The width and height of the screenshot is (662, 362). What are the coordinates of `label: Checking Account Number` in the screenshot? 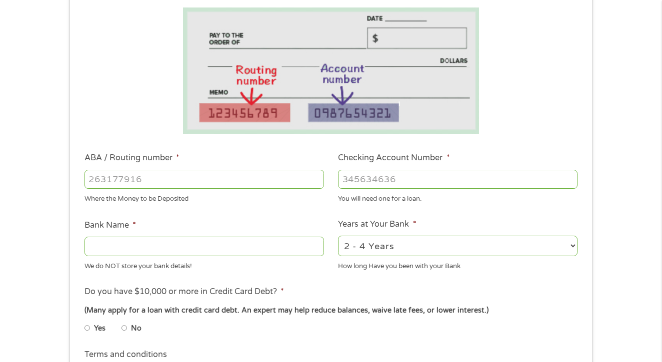 It's located at (393, 158).